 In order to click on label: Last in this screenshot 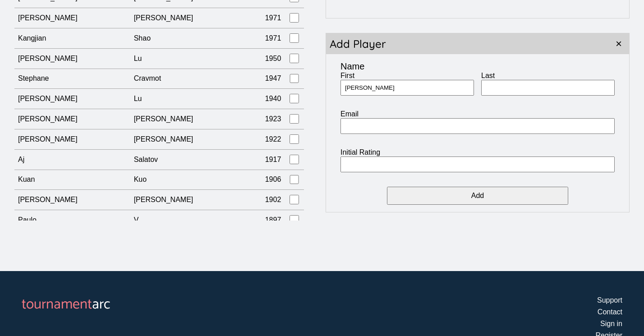, I will do `click(548, 76)`.